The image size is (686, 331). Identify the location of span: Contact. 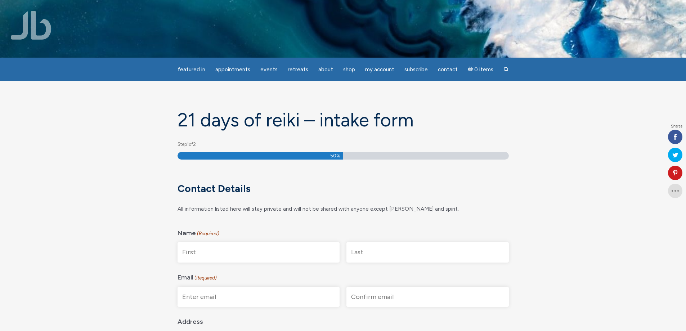
(447, 69).